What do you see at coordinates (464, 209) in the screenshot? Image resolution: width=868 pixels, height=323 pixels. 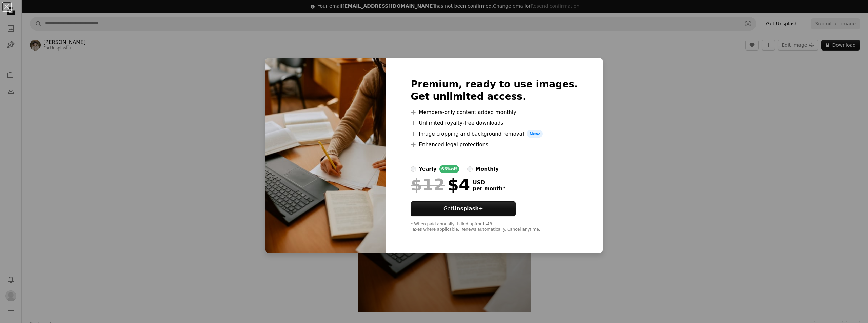 I see `a: GetUnsplash+` at bounding box center [464, 209].